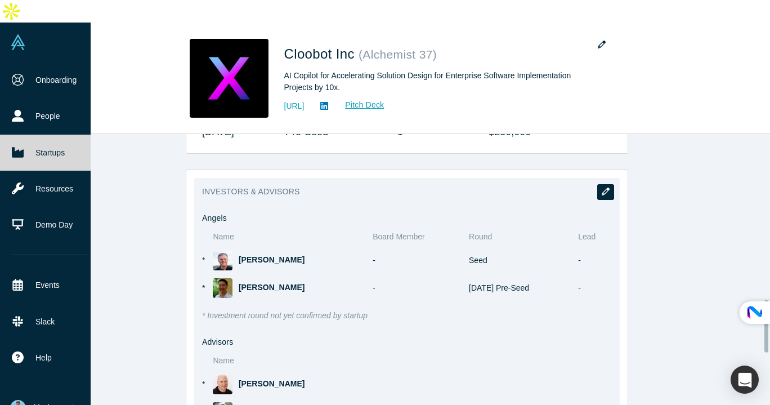 This screenshot has height=405, width=770. Describe the element at coordinates (399, 191) in the screenshot. I see `h3: Investors & Advisors` at that location.